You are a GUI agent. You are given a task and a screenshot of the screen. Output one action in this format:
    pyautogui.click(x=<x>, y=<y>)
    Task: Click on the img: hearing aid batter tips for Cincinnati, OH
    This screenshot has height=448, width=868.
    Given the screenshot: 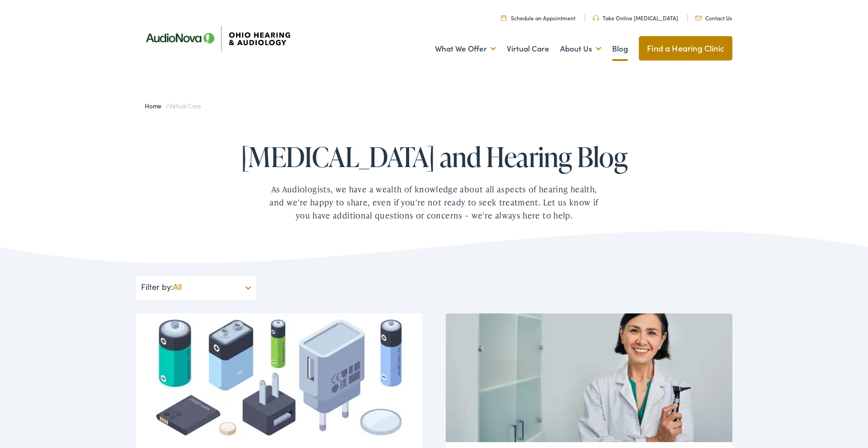 What is the action you would take?
    pyautogui.click(x=279, y=378)
    